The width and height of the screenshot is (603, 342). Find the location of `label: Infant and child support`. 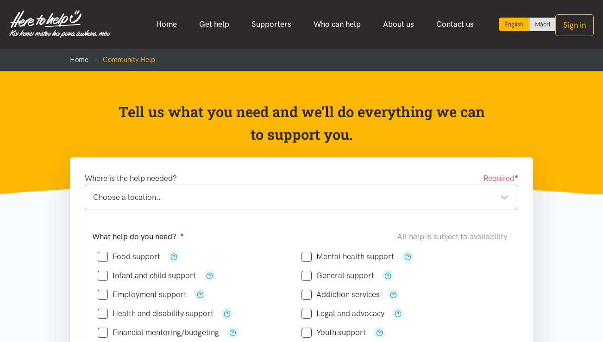

label: Infant and child support is located at coordinates (147, 275).